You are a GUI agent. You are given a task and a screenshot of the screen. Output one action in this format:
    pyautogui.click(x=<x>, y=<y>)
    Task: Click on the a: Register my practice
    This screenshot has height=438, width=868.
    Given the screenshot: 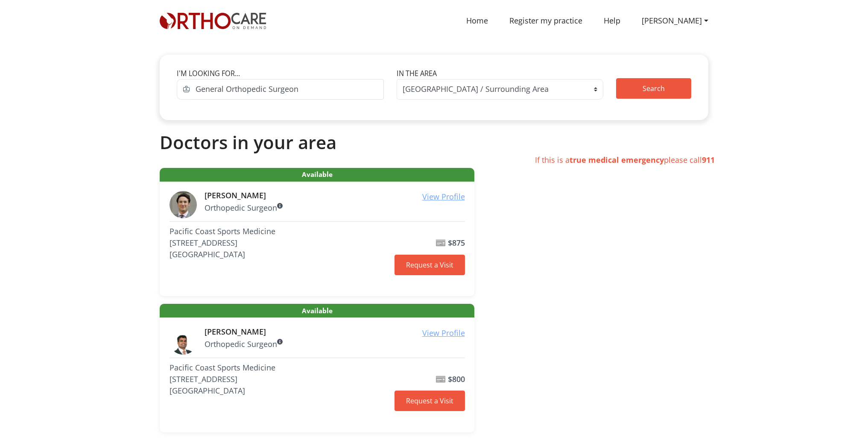 What is the action you would take?
    pyautogui.click(x=546, y=21)
    